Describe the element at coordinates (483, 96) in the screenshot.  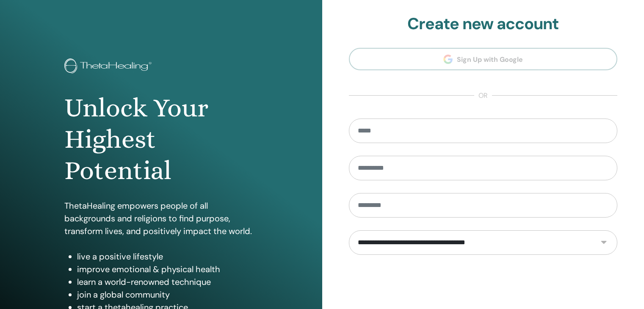
I see `span: or` at that location.